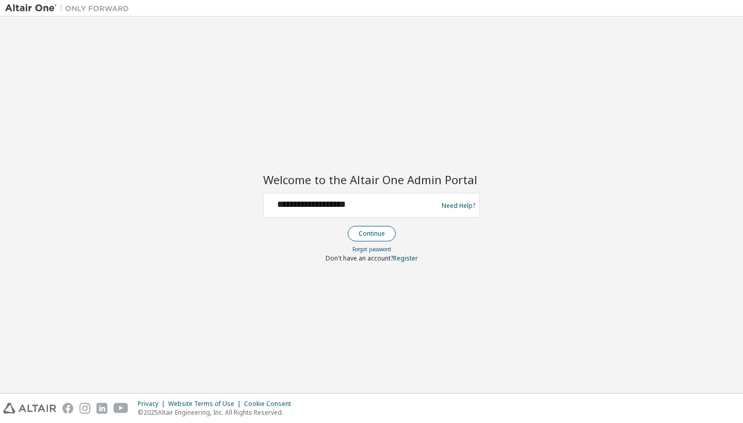 The image size is (743, 423). What do you see at coordinates (153, 404) in the screenshot?
I see `div: Privacy` at bounding box center [153, 404].